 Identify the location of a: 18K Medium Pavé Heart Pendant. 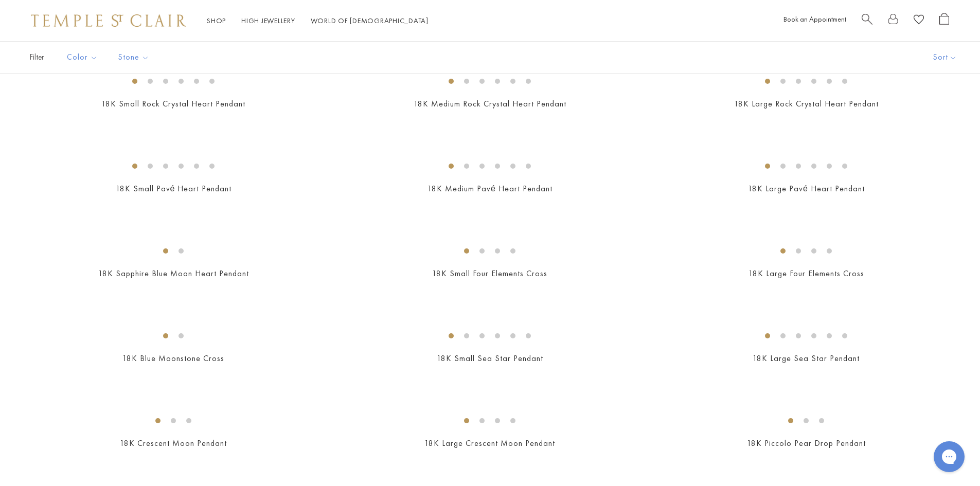
(490, 188).